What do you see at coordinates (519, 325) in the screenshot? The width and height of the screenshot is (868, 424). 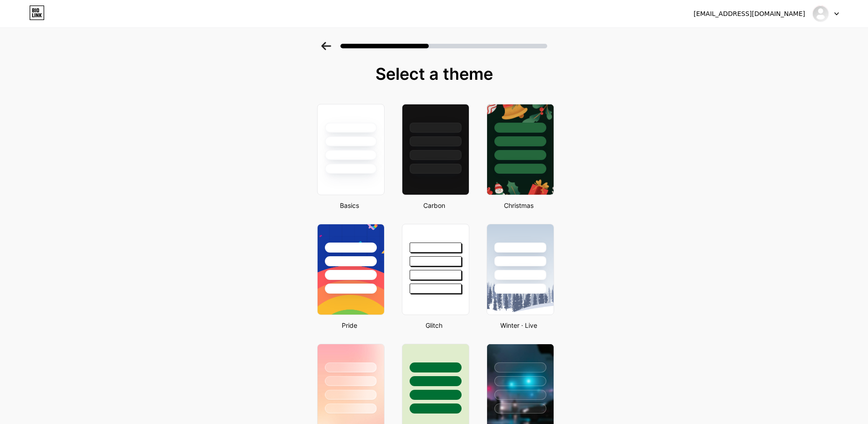 I see `div: Winter · Live` at bounding box center [519, 325].